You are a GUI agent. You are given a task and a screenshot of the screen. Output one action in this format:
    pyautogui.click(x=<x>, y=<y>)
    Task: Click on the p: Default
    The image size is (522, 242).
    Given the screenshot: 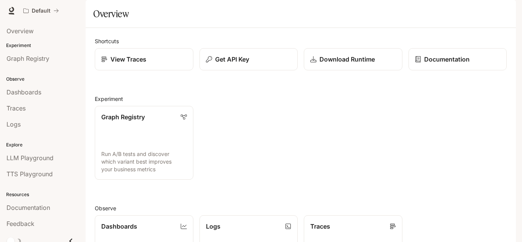 What is the action you would take?
    pyautogui.click(x=41, y=11)
    